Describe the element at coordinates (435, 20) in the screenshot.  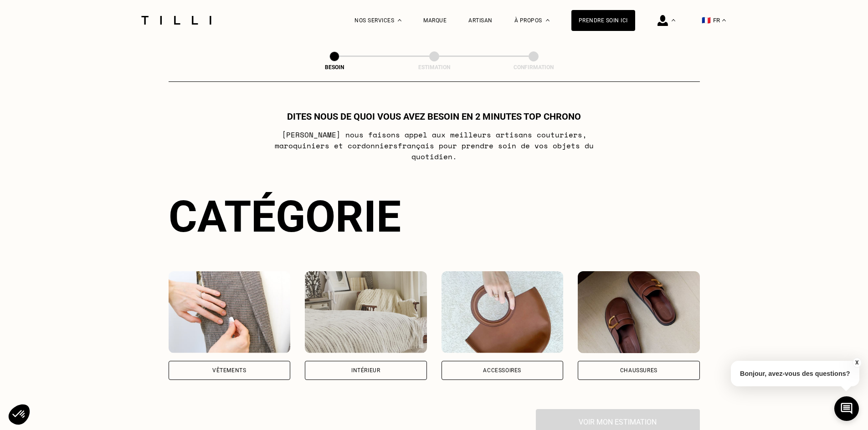
I see `a: Marque` at that location.